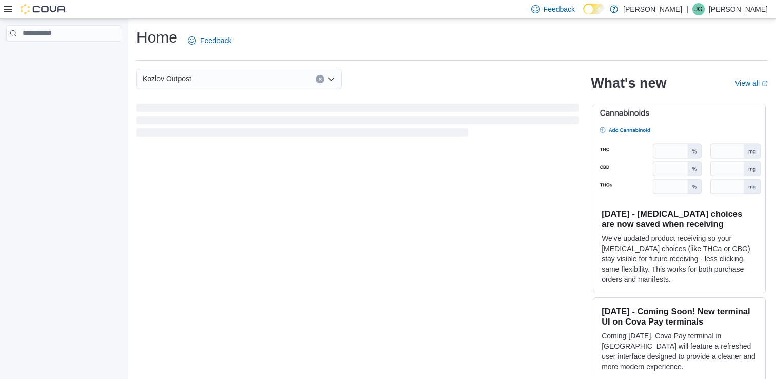 This screenshot has height=379, width=776. What do you see at coordinates (44, 9) in the screenshot?
I see `img: Cova` at bounding box center [44, 9].